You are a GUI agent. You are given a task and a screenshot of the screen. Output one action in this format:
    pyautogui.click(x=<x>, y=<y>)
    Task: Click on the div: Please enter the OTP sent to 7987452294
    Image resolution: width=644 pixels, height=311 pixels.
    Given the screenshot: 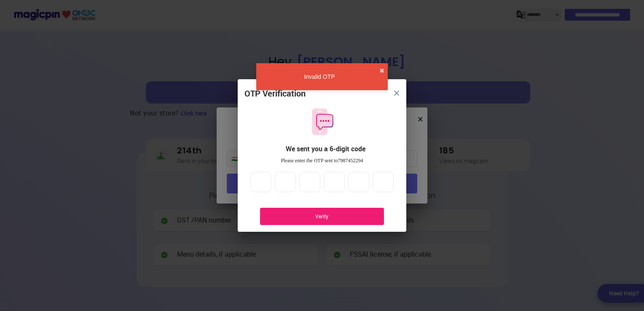 What is the action you would take?
    pyautogui.click(x=322, y=161)
    